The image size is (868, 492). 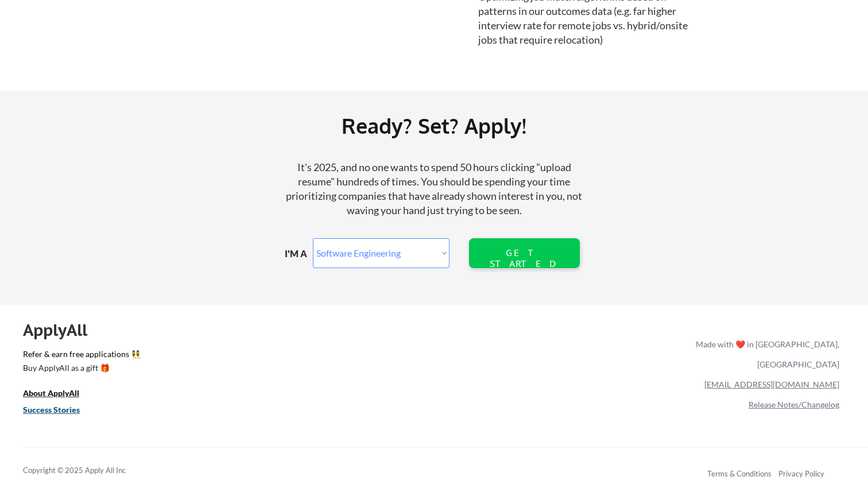 I want to click on div: Buy ApplyAll as a gift 🎁, so click(x=80, y=368).